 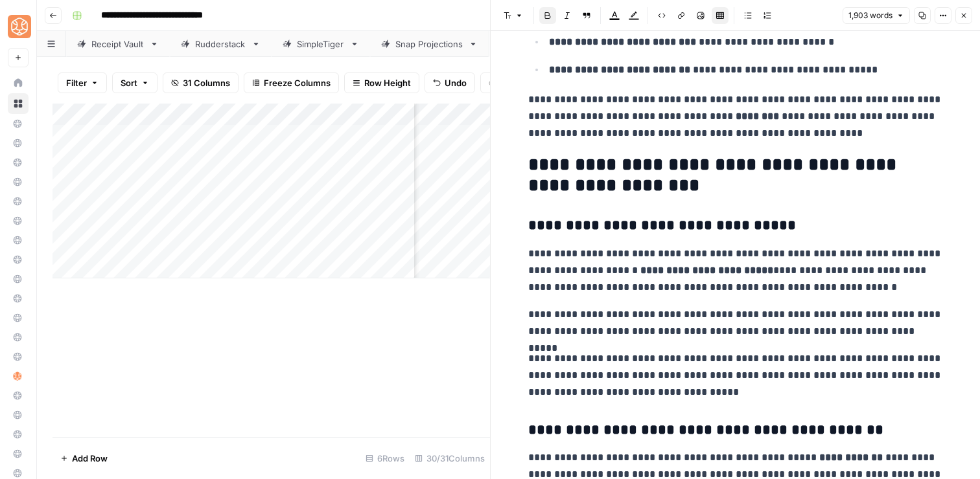 I want to click on span: Undo, so click(x=456, y=83).